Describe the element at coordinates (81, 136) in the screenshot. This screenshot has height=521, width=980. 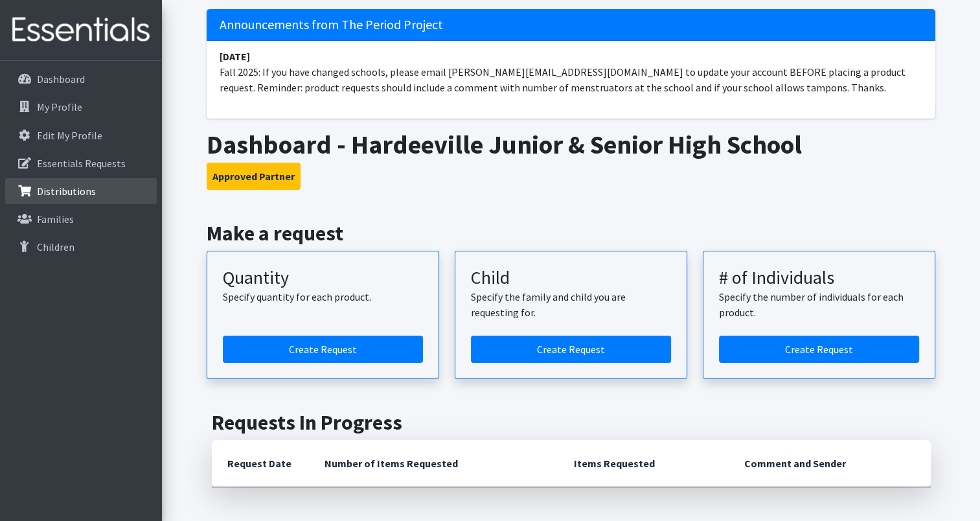
I see `a: Edit My Profile` at that location.